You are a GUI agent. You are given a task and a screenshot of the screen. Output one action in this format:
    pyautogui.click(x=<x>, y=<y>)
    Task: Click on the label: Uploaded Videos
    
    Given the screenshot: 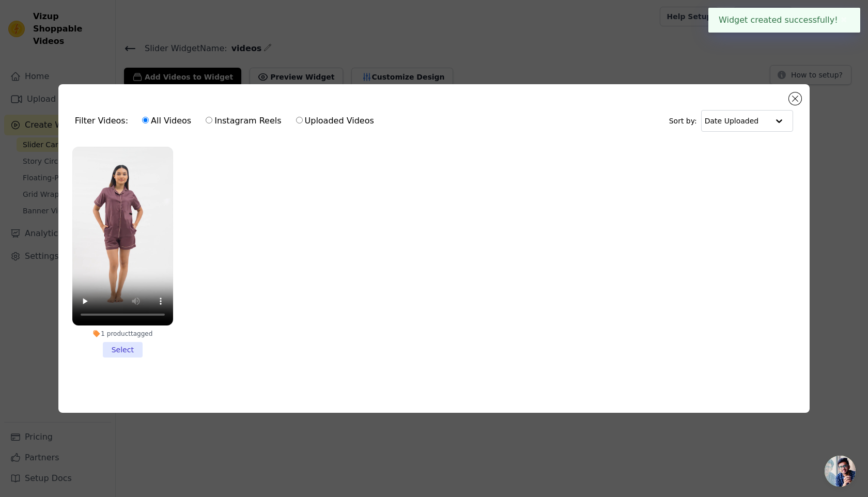 What is the action you would take?
    pyautogui.click(x=335, y=121)
    